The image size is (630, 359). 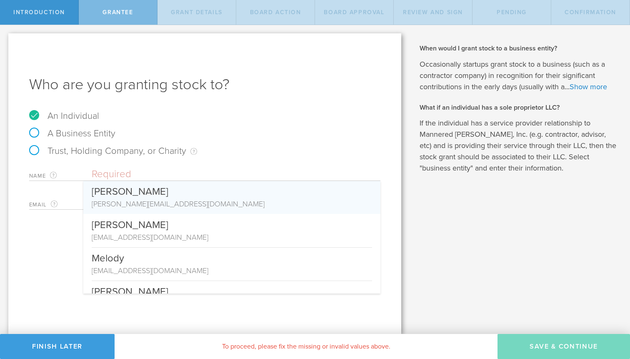 What do you see at coordinates (197, 12) in the screenshot?
I see `span: Grant Details` at bounding box center [197, 12].